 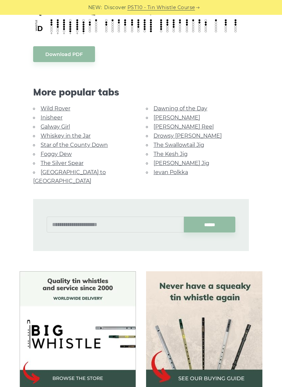 What do you see at coordinates (141, 92) in the screenshot?
I see `span: More popular tabs` at bounding box center [141, 92].